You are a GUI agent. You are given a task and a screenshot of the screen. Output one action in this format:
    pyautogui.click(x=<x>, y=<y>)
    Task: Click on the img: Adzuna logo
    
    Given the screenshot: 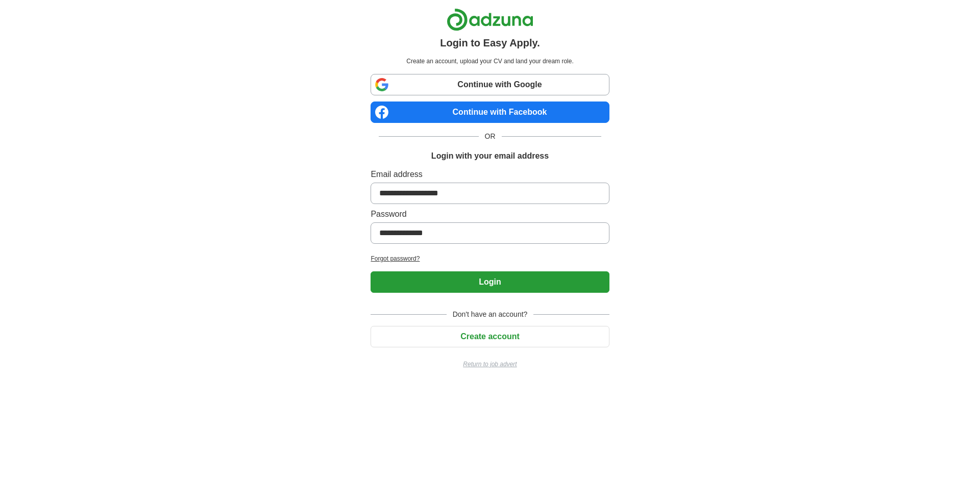 What is the action you would take?
    pyautogui.click(x=490, y=19)
    